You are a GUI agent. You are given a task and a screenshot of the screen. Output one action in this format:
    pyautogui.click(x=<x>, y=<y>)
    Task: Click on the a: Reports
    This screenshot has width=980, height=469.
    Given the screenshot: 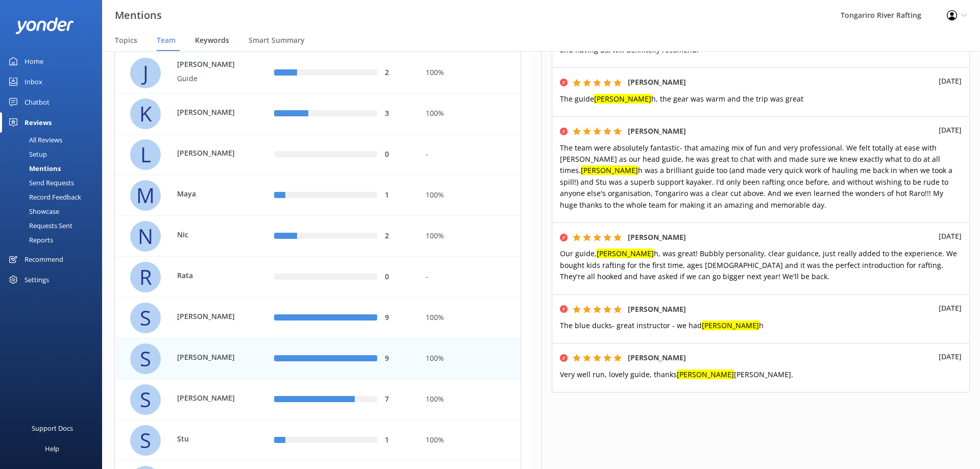 What is the action you would take?
    pyautogui.click(x=54, y=240)
    